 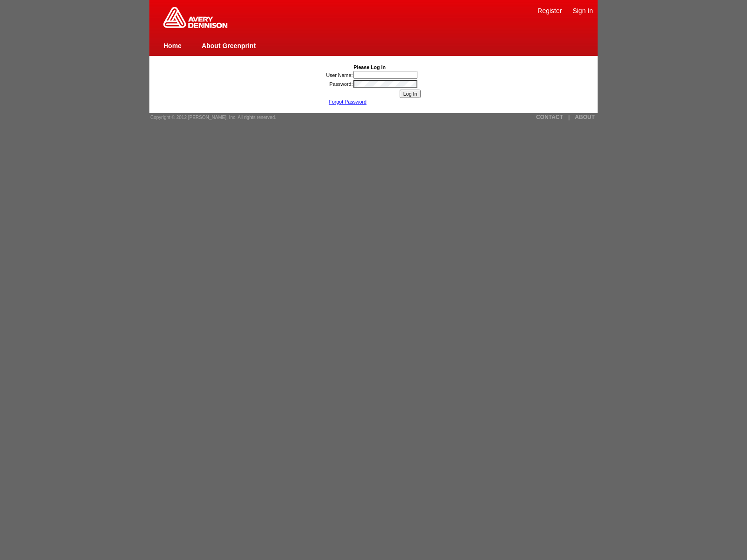 I want to click on a: Register, so click(x=549, y=11).